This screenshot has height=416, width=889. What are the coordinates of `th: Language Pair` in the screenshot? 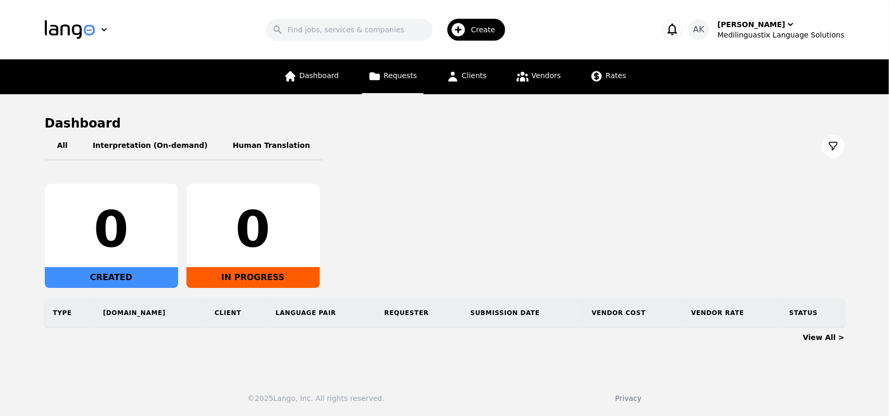 It's located at (321, 313).